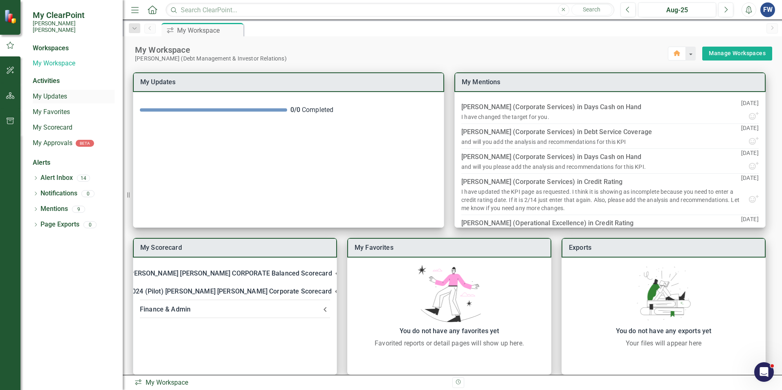 This screenshot has width=782, height=390. What do you see at coordinates (74, 63) in the screenshot?
I see `a: My Workspace` at bounding box center [74, 63].